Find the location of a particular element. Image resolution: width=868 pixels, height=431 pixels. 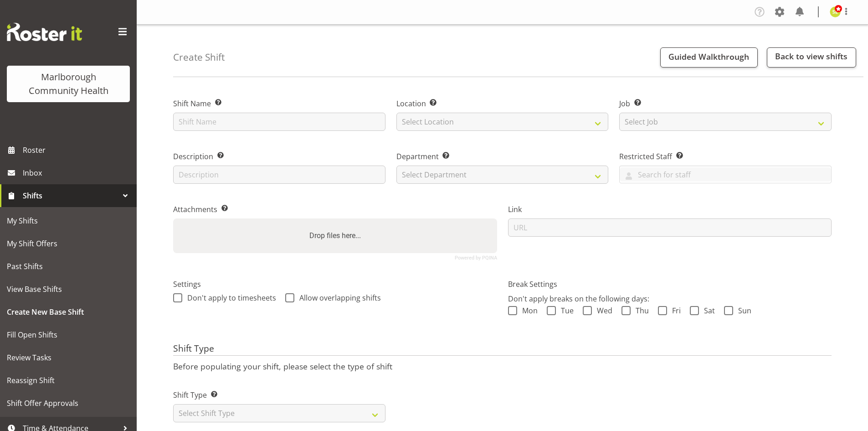

a: Powered by PQINA is located at coordinates (475, 257).